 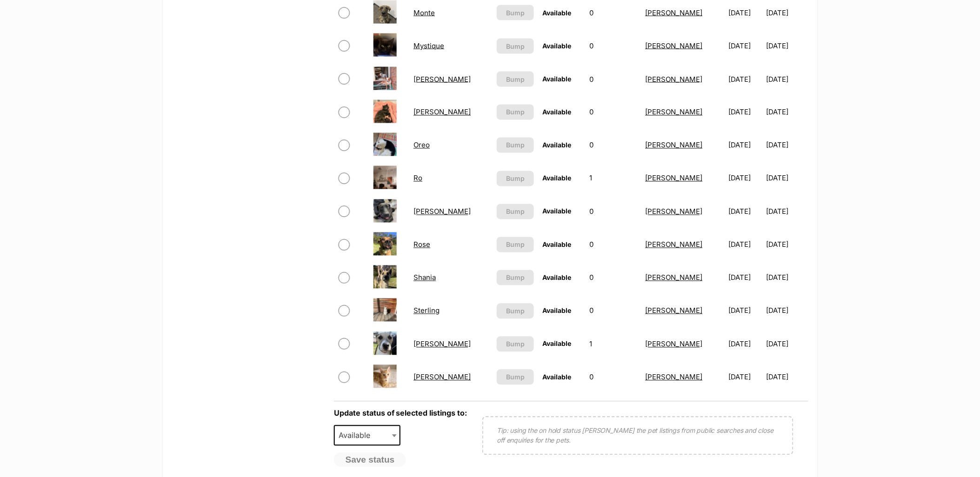 I want to click on a: Ro, so click(x=418, y=178).